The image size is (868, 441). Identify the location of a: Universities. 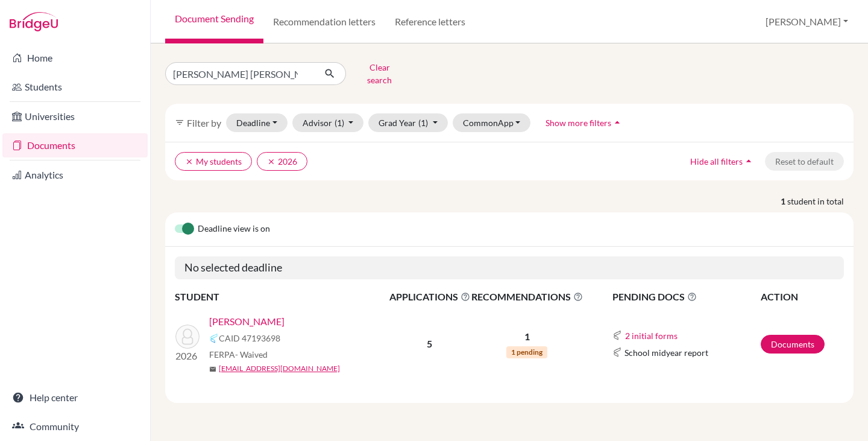
(75, 117).